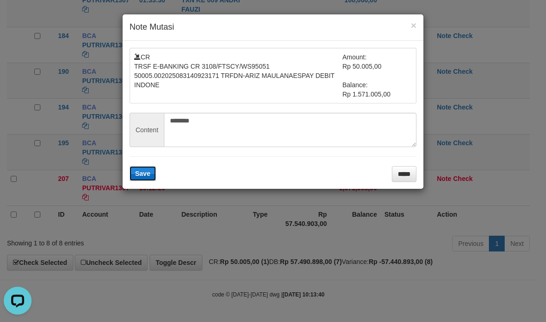 The image size is (546, 322). I want to click on span: Save, so click(143, 174).